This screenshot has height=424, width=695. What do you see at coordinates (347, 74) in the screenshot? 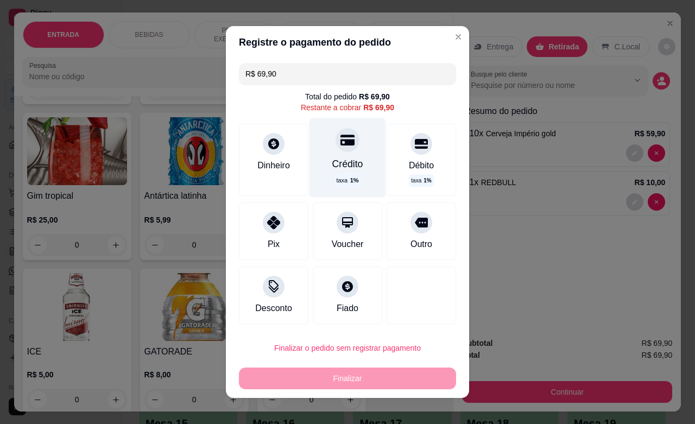
I see `input: Ex.: hambúrguer de cordeiro` at bounding box center [347, 74].